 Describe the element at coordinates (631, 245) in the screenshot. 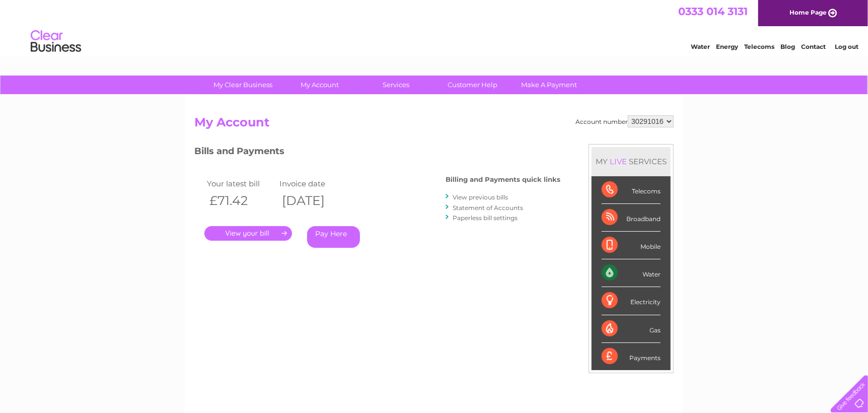

I see `div: Mobile` at that location.